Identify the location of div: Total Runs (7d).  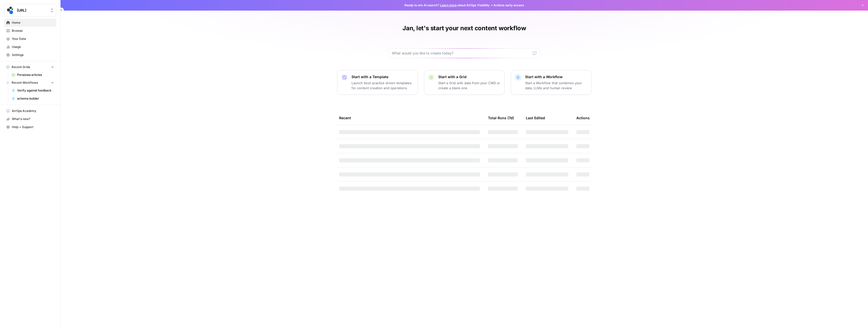
(500, 118).